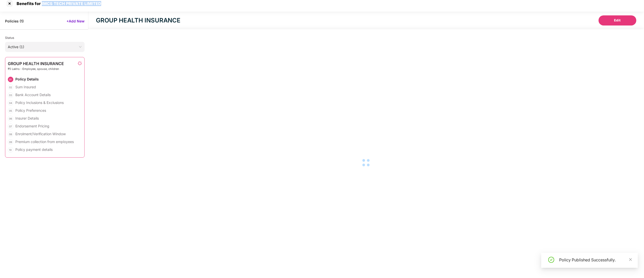 This screenshot has width=644, height=278. I want to click on div: 09, so click(10, 142).